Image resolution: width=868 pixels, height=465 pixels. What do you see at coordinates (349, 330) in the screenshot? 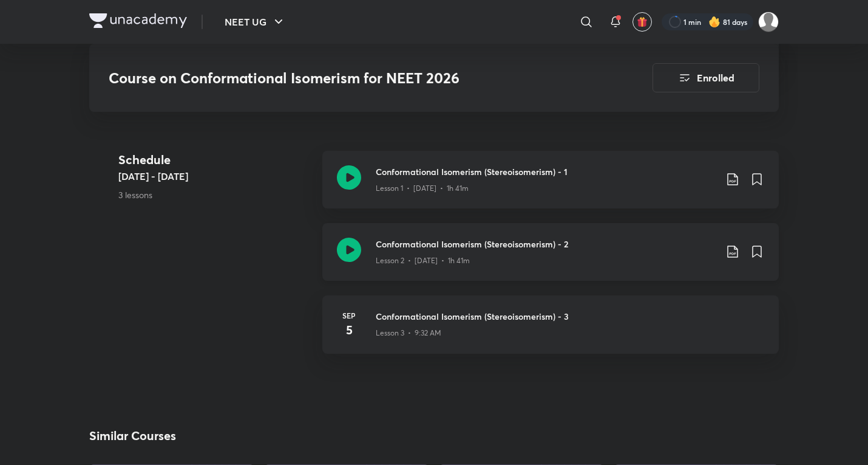
I see `h4: 5` at bounding box center [349, 330].